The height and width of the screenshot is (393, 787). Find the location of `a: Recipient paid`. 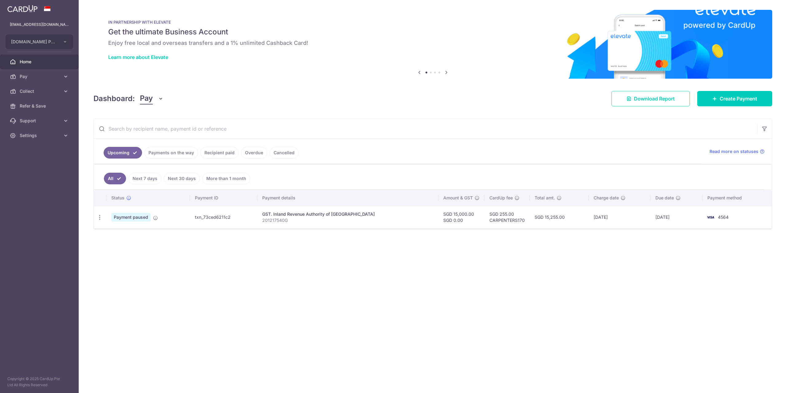

a: Recipient paid is located at coordinates (219, 153).